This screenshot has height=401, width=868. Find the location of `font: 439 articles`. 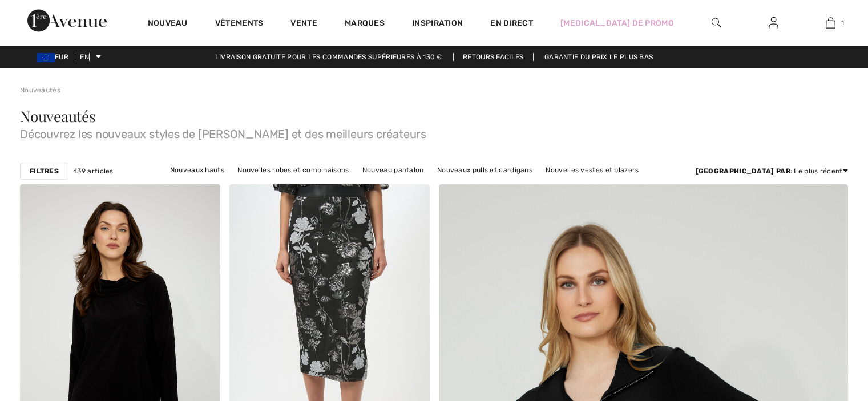

font: 439 articles is located at coordinates (93, 171).